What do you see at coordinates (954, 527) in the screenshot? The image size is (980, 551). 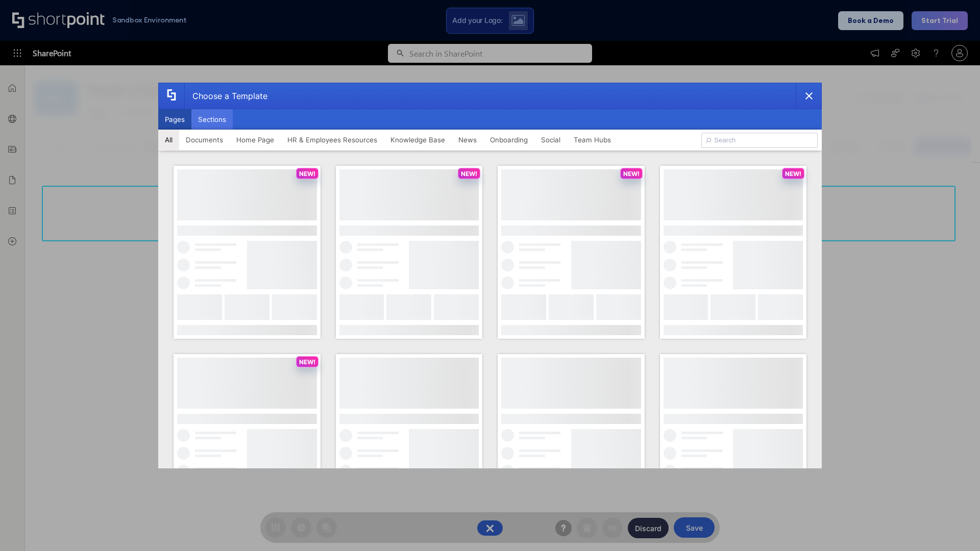 I see `div: Chat Widget` at bounding box center [954, 527].